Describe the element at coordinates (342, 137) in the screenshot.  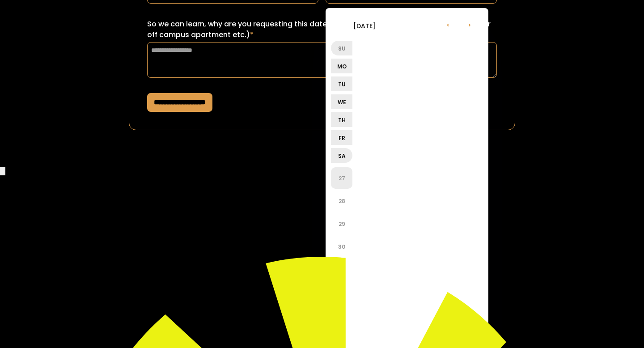
I see `li: Fr` at that location.